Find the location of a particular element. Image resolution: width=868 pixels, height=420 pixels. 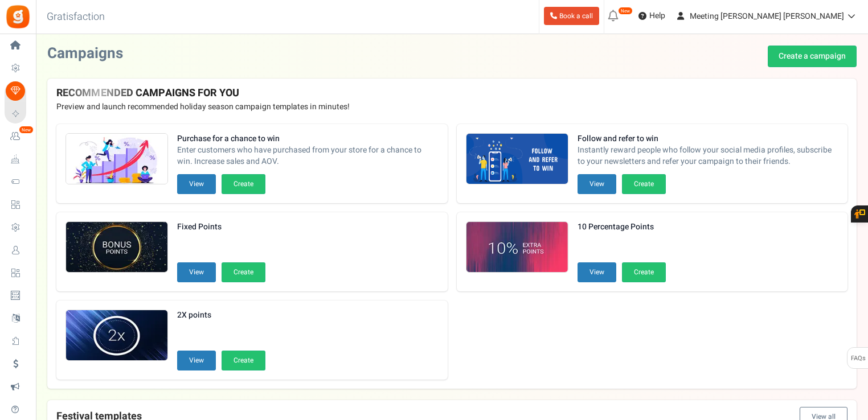

a: Help is located at coordinates (652, 16).